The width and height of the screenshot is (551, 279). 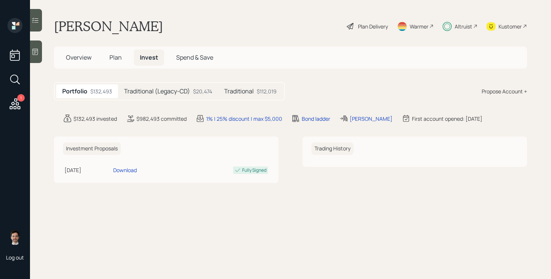 What do you see at coordinates (115, 57) in the screenshot?
I see `span: Plan` at bounding box center [115, 57].